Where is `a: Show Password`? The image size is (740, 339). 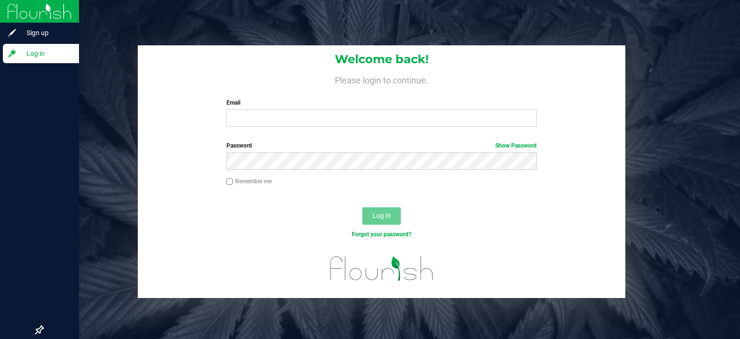
a: Show Password is located at coordinates (516, 145).